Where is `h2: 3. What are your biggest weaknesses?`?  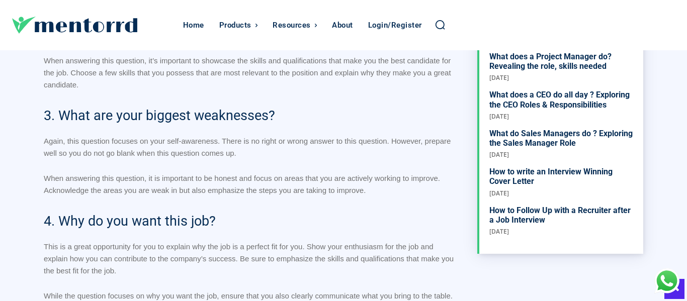 h2: 3. What are your biggest weaknesses? is located at coordinates (251, 116).